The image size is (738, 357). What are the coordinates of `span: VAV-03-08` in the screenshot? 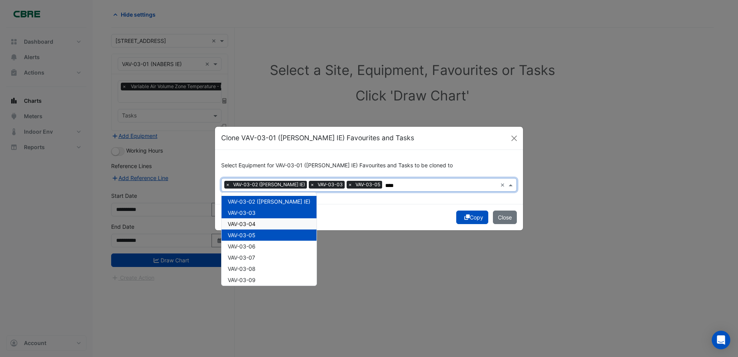 It's located at (242, 268).